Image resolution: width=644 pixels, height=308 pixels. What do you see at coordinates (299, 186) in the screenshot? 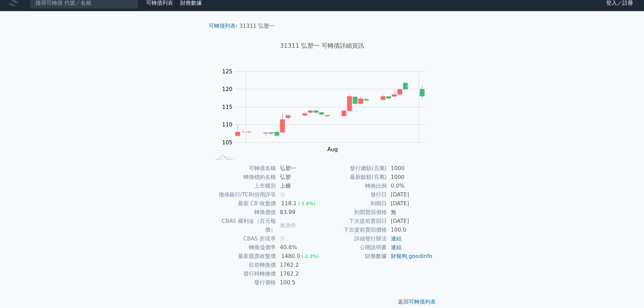
I see `td: 上櫃` at bounding box center [299, 186].